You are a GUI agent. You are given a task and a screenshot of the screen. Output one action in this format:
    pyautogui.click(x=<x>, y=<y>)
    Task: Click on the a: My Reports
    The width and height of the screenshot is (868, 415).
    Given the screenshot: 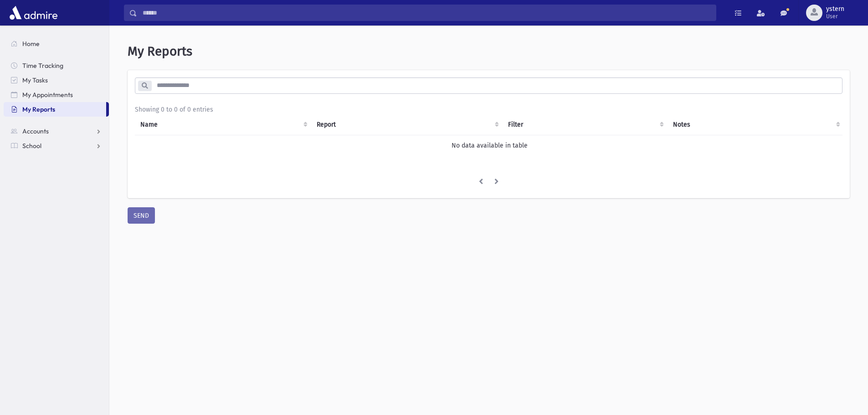 What is the action you would take?
    pyautogui.click(x=55, y=109)
    